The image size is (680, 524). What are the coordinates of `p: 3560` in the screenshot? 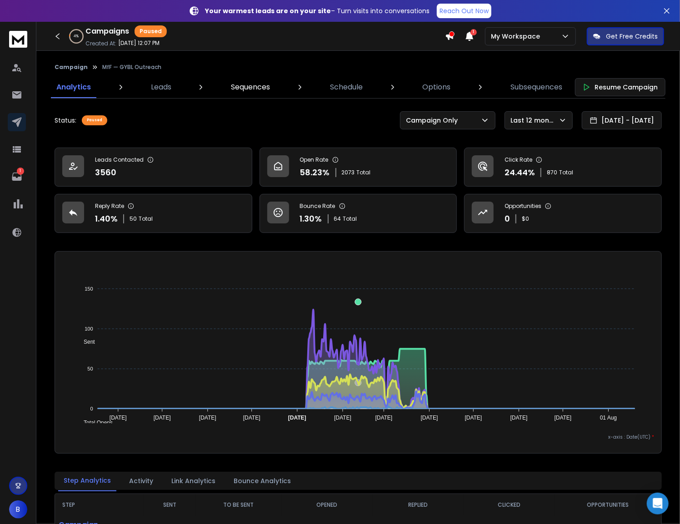 It's located at (105, 173).